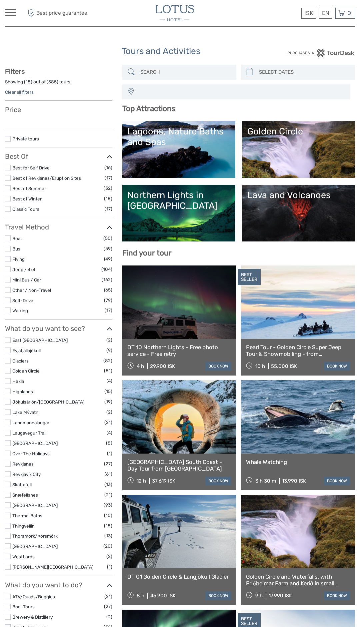  I want to click on span: (15), so click(108, 391).